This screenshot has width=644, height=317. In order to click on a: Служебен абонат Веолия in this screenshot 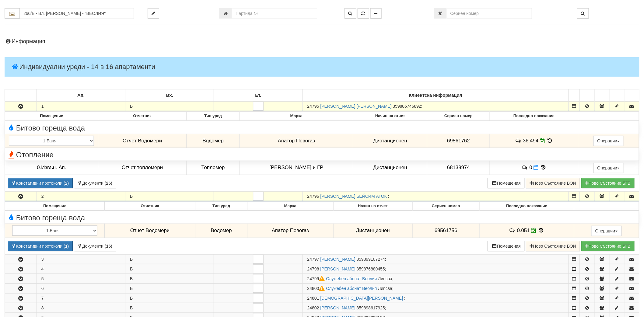, I will do `click(352, 289)`.